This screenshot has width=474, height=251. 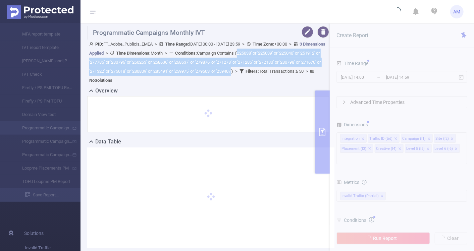 I want to click on i: icon: user, so click(x=92, y=44).